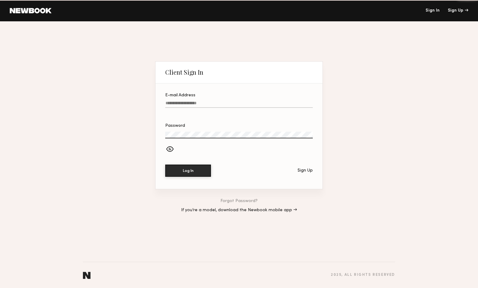  What do you see at coordinates (239, 95) in the screenshot?
I see `div: E-mail Address` at bounding box center [239, 95].